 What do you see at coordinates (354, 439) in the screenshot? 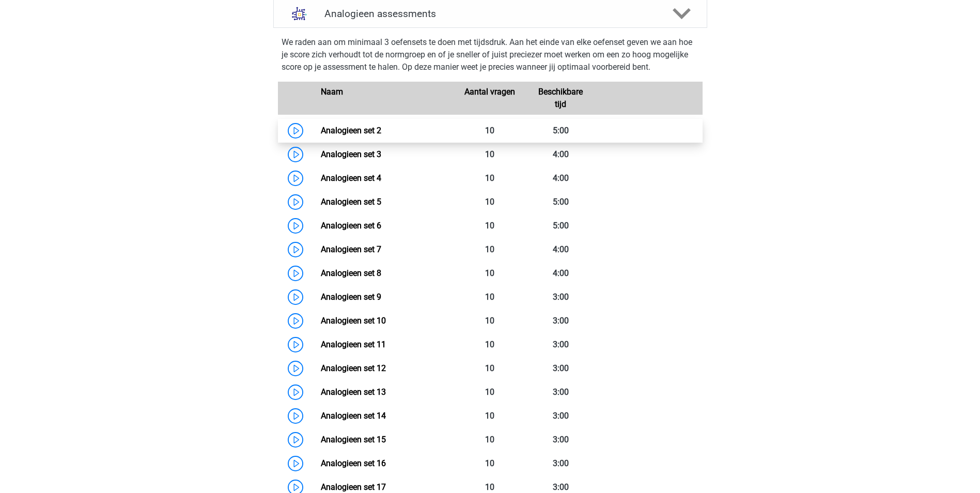
I see `a: Analogieen set 15` at bounding box center [354, 439].